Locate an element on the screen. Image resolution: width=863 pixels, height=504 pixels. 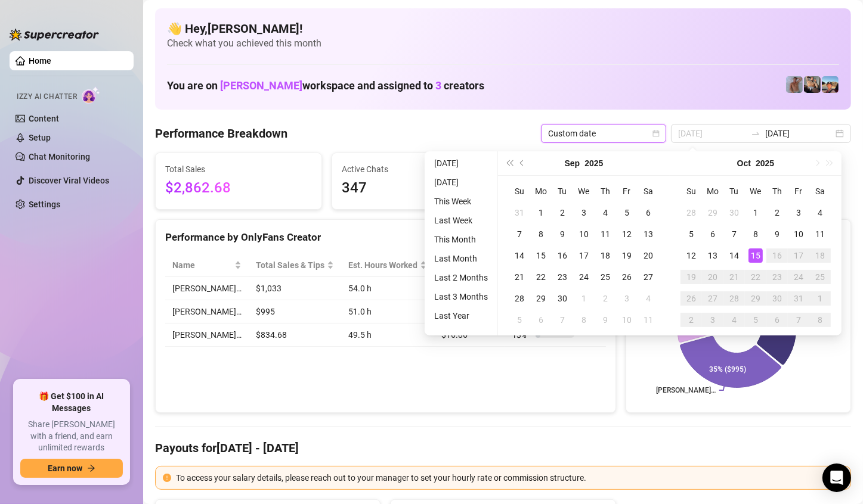
span: $2,862.68 is located at coordinates (238, 188).